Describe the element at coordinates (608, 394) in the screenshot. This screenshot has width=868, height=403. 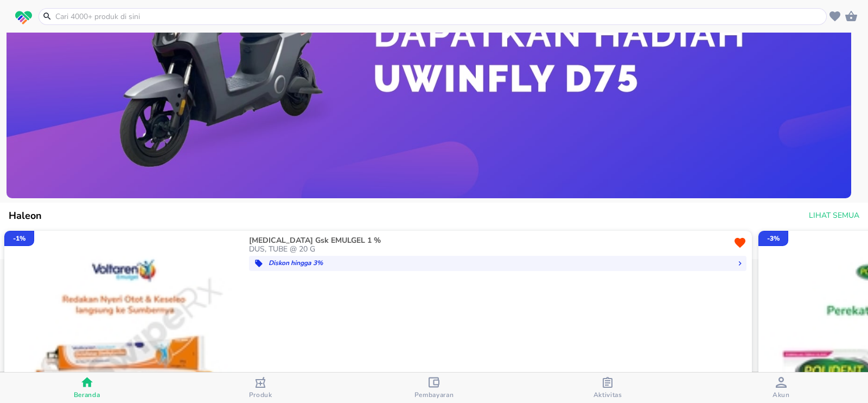
I see `span: Aktivitas` at that location.